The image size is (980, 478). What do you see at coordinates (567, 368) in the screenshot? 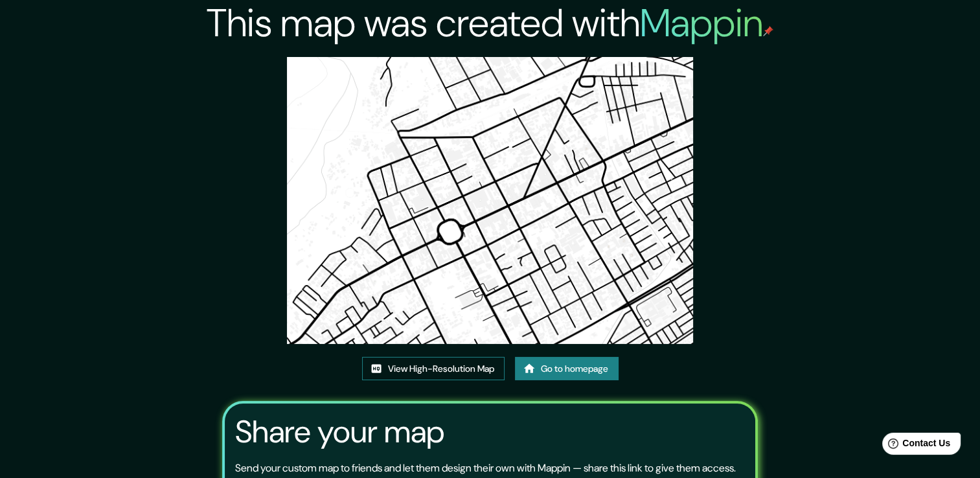
I see `a: Go to homepage` at bounding box center [567, 368].